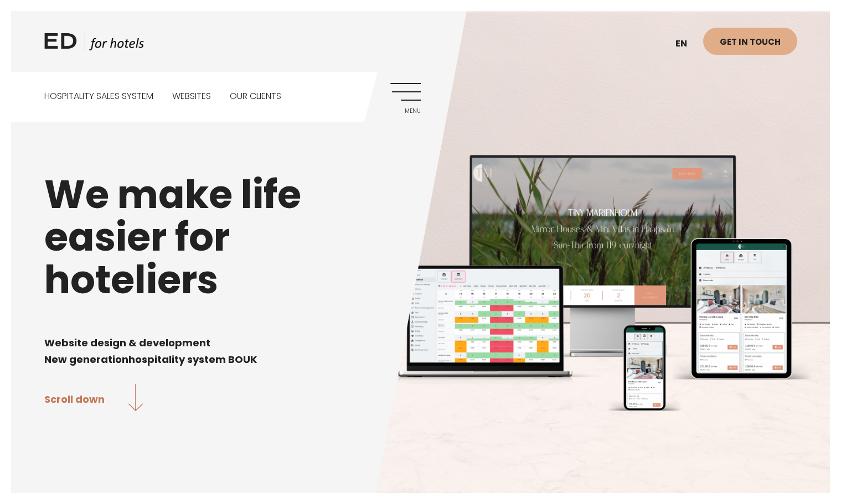 Image resolution: width=841 pixels, height=504 pixels. Describe the element at coordinates (192, 359) in the screenshot. I see `span: hospitality system BOUK` at that location.